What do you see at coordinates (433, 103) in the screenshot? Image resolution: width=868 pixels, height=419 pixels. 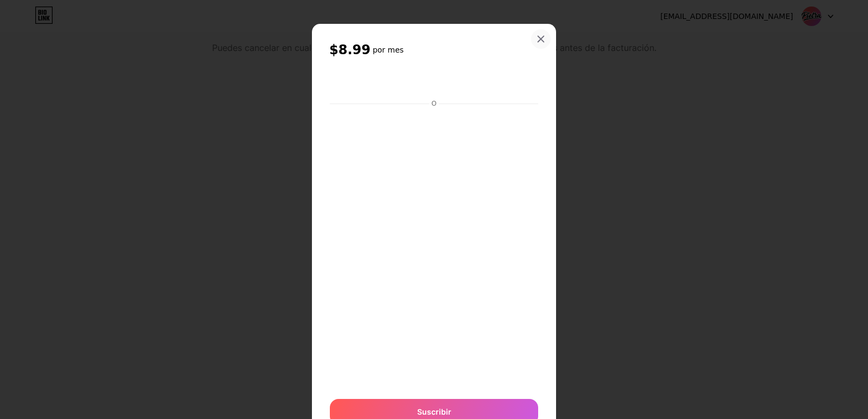 I see `font: O` at bounding box center [433, 103].